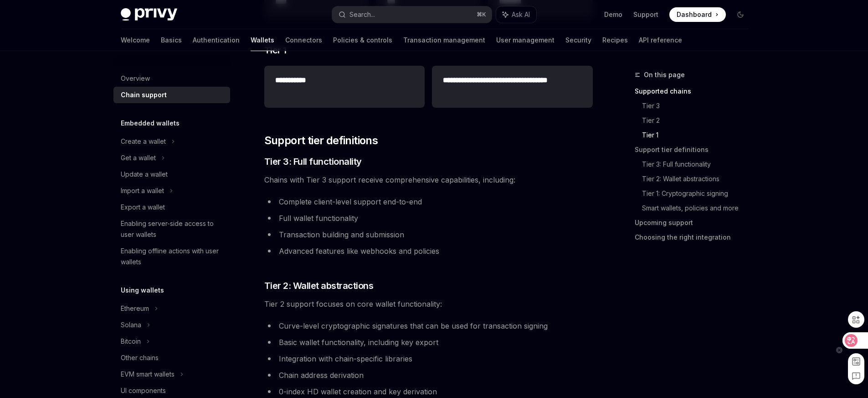  Describe the element at coordinates (319, 286) in the screenshot. I see `span: Tier 2: Wallet abstractions` at that location.